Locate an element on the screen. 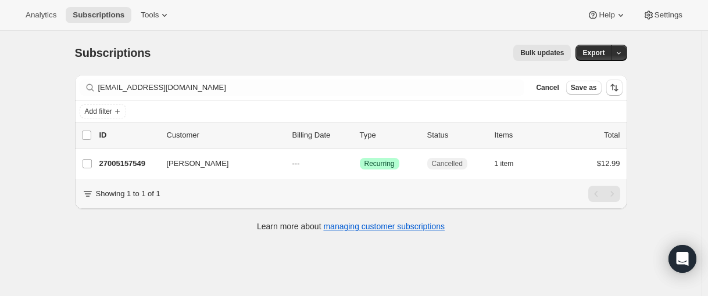 This screenshot has height=296, width=708. p: Customer is located at coordinates (225, 135).